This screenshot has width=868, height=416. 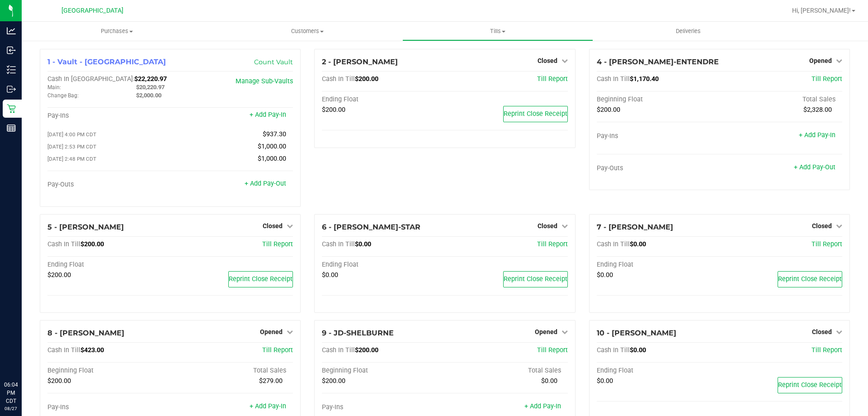 I want to click on span: Deliveries, so click(x=688, y=31).